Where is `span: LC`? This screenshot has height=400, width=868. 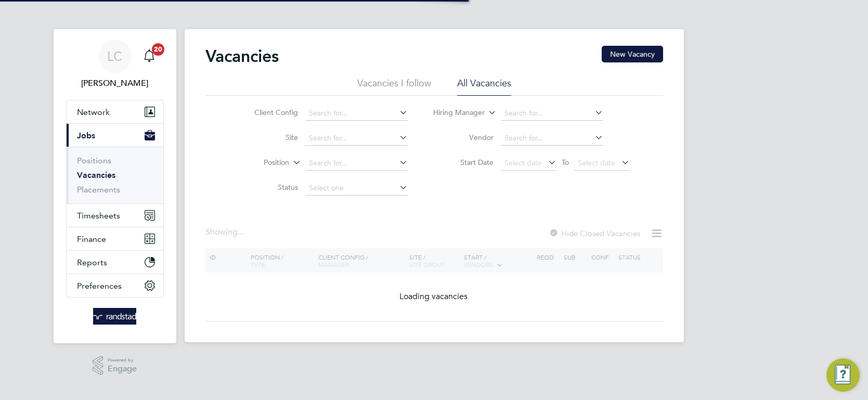 span: LC is located at coordinates (114, 56).